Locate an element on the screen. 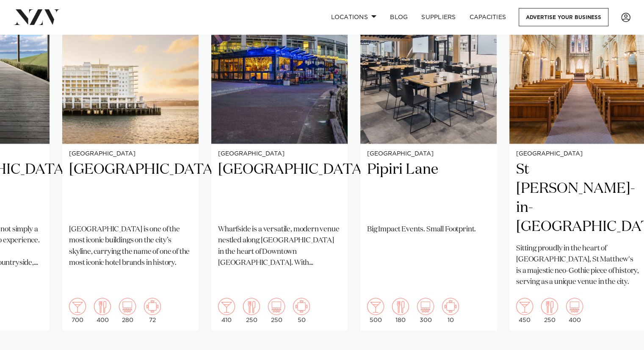 This screenshot has height=350, width=644. p: Big Impact Events. Small Footprint. is located at coordinates (429, 229).